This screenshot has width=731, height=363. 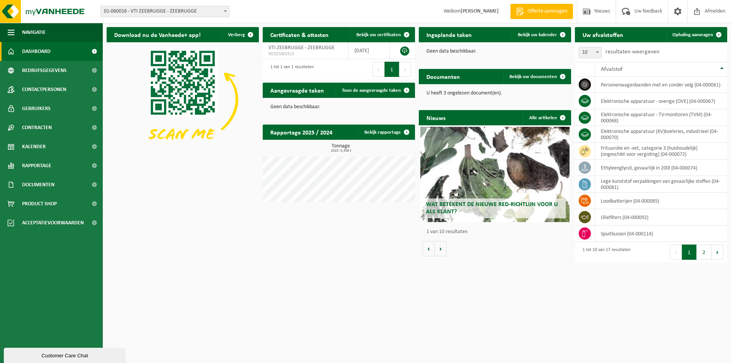 What do you see at coordinates (38, 185) in the screenshot?
I see `span: Documenten` at bounding box center [38, 185].